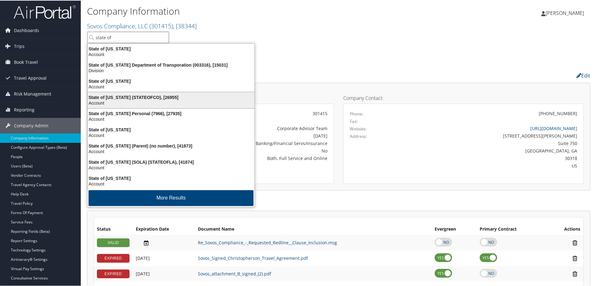 The height and width of the screenshot is (286, 594). Describe the element at coordinates (339, 202) in the screenshot. I see `h2: Contracts:` at that location.